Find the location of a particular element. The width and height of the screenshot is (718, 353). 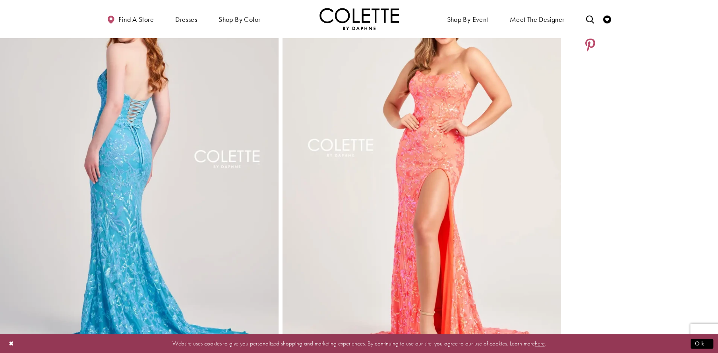

span: Shop By Event is located at coordinates (467, 19).